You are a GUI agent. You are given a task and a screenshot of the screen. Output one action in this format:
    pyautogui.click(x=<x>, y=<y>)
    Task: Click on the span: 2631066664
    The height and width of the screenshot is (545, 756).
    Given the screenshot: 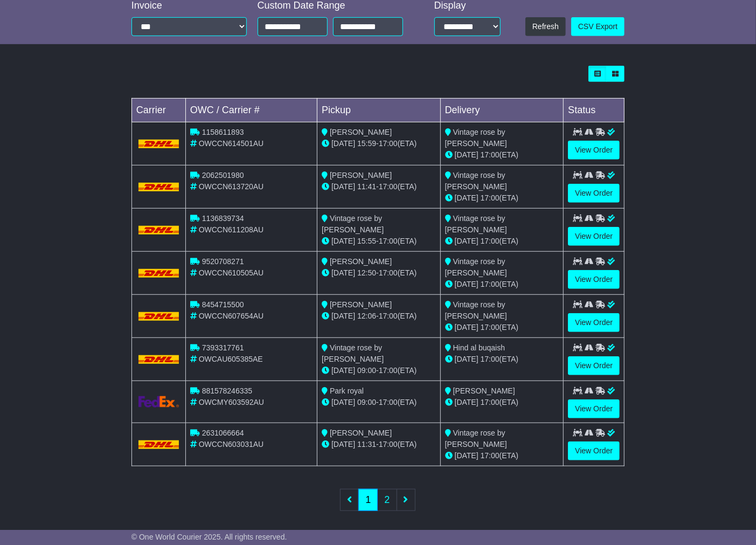 What is the action you would take?
    pyautogui.click(x=223, y=433)
    